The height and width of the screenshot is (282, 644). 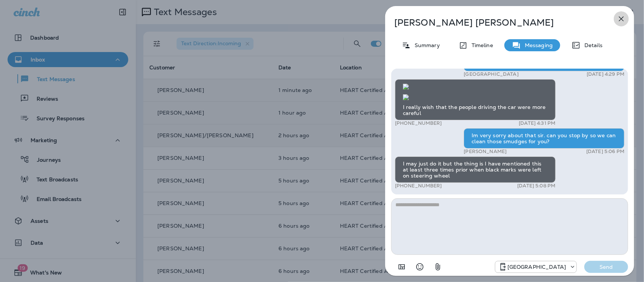 What do you see at coordinates (475, 100) in the screenshot?
I see `div: I really wish that the people driving the car were more careful` at bounding box center [475, 100].